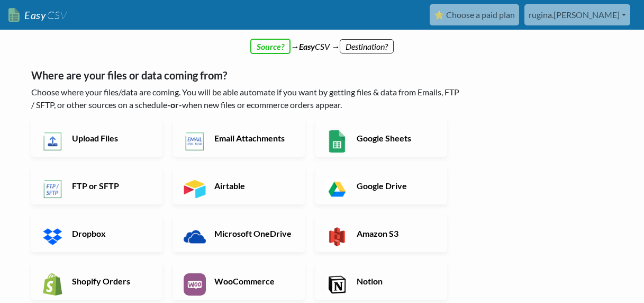 This screenshot has height=303, width=644. I want to click on h6: Microsoft OneDrive, so click(253, 233).